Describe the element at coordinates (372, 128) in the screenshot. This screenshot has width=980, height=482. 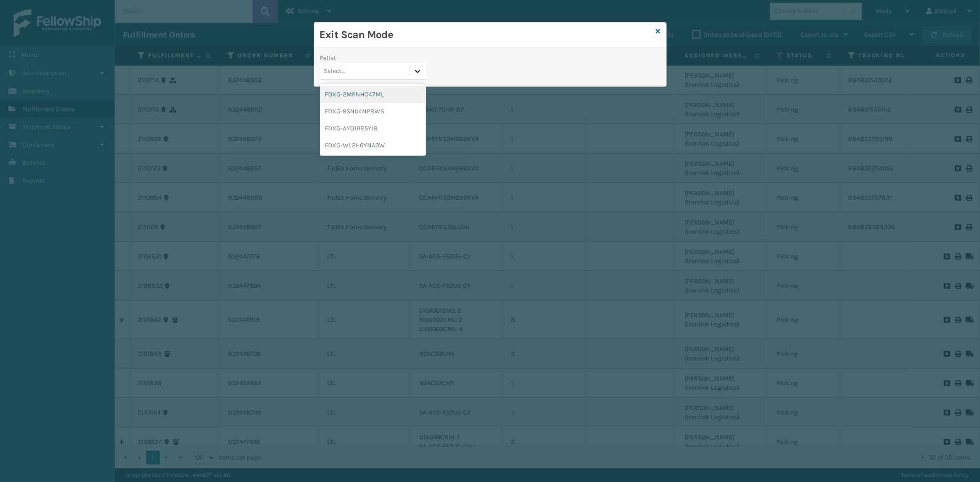
I see `div: FDXG-AYO1BESYI8` at that location.